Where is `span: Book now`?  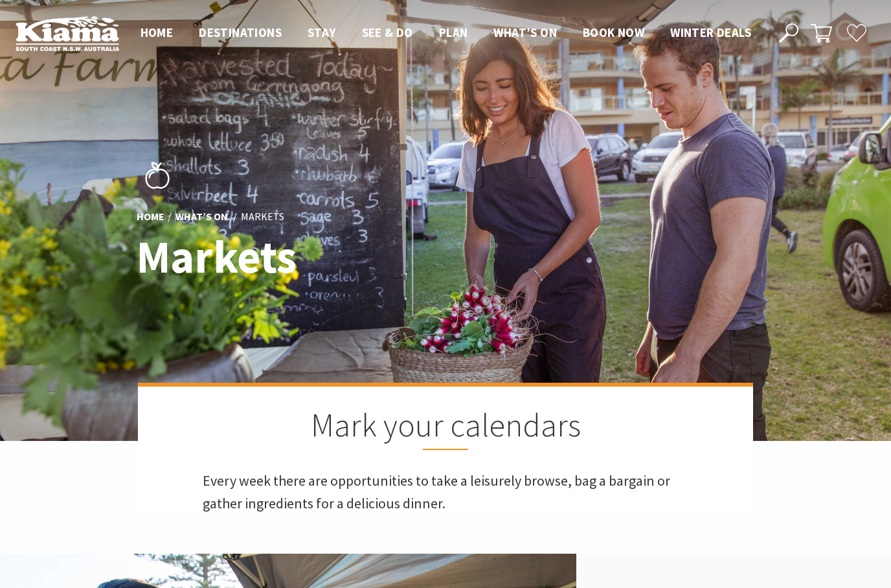
span: Book now is located at coordinates (613, 33).